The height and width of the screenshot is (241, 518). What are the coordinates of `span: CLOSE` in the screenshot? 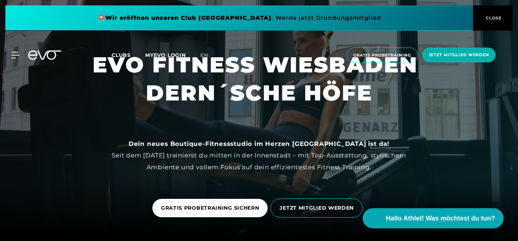 It's located at (493, 18).